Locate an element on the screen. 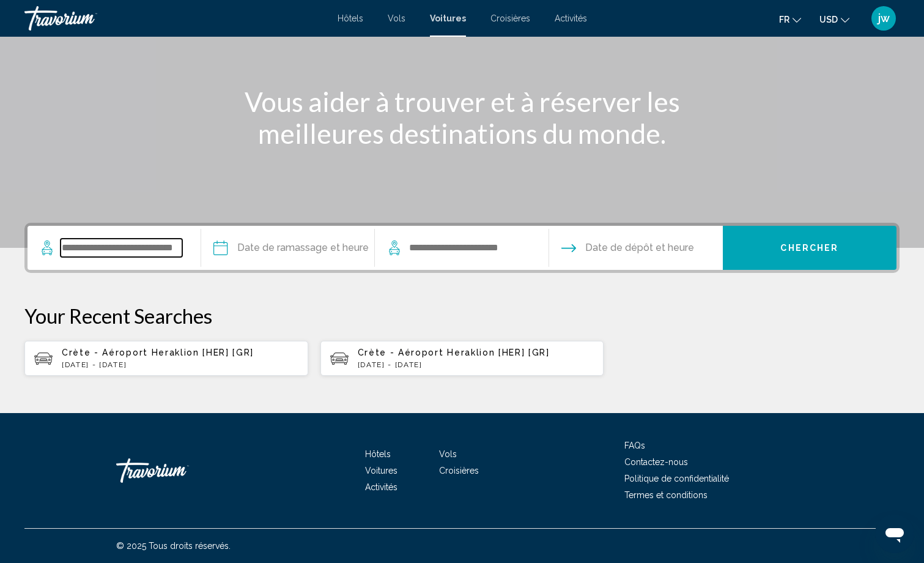 This screenshot has height=563, width=924. span: Termes et conditions is located at coordinates (666, 496).